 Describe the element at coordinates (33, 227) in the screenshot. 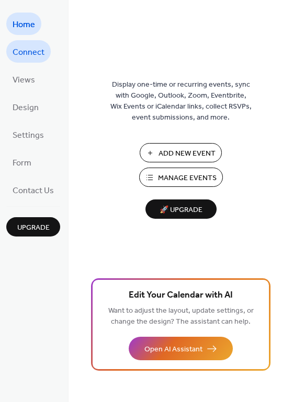

I see `button: Upgrade` at that location.